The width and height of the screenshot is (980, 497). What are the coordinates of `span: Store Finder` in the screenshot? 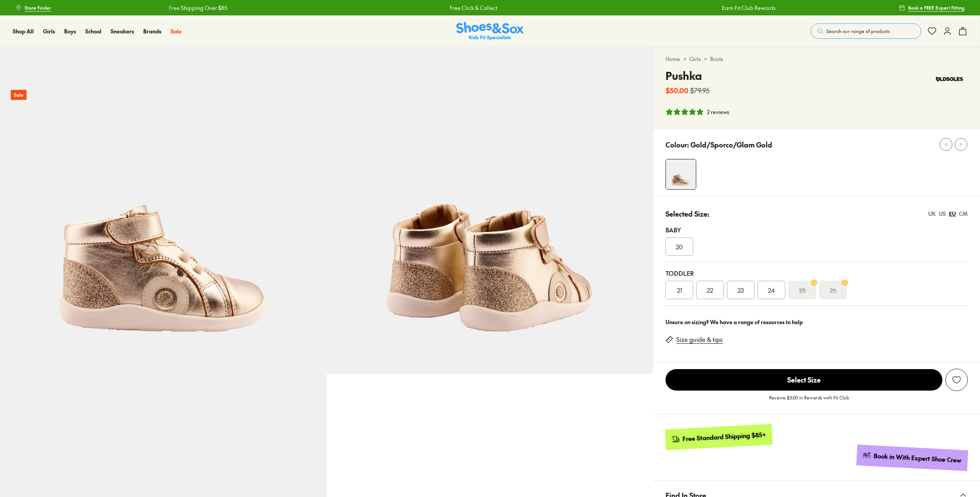 It's located at (38, 8).